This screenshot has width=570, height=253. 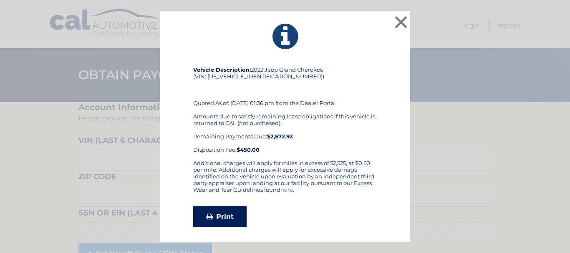 I want to click on b: $2,672.92, so click(x=280, y=136).